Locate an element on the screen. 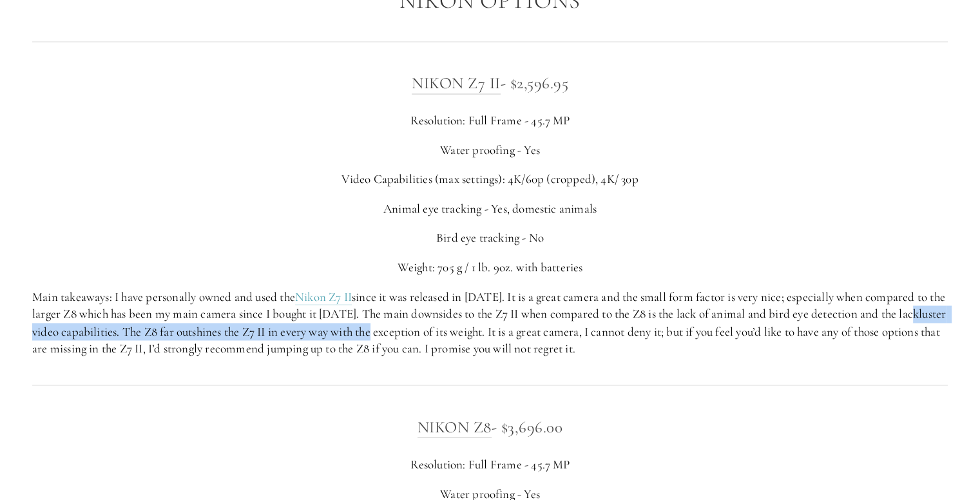  p: Video Capabilities (max settings): 4K/60p (cropped), 4K/ 30p is located at coordinates (490, 179).